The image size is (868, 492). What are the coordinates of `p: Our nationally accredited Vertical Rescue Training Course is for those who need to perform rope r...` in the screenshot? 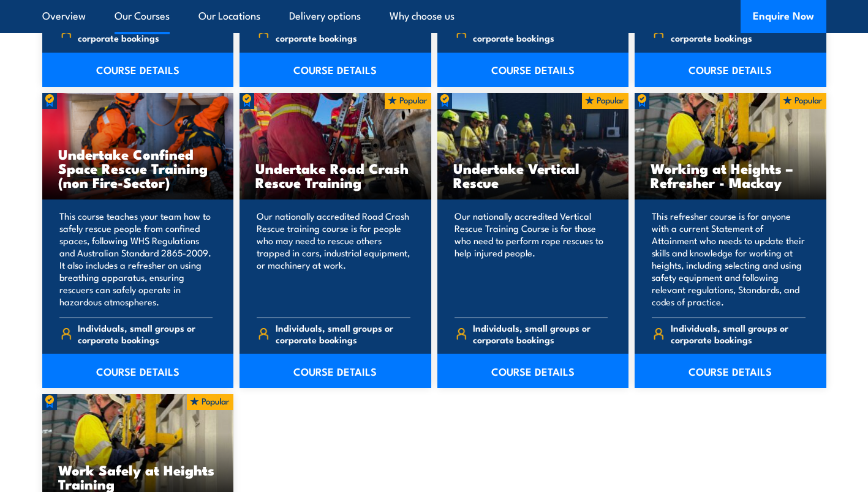 It's located at (531, 259).